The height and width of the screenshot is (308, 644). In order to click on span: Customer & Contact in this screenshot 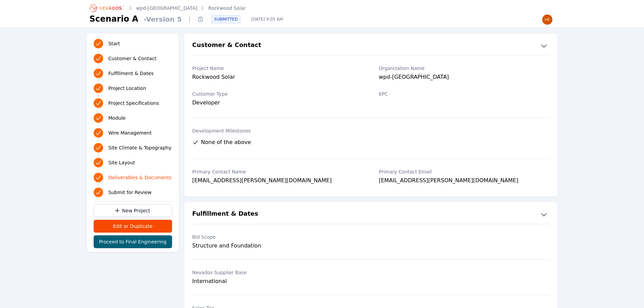, I will do `click(133, 58)`.